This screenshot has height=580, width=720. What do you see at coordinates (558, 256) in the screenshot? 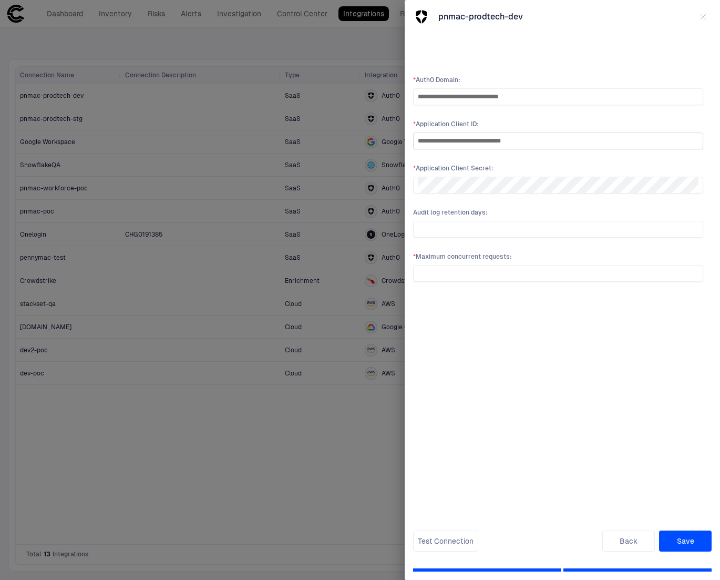
I see `span: Maximum concurrent requests :` at bounding box center [558, 256].